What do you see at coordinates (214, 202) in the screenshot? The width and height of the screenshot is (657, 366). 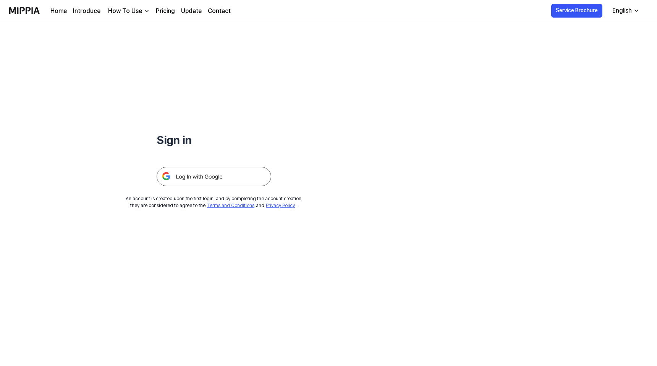 I see `div: An account is created upon the first login, and by completing the account creation, they are cons...` at bounding box center [214, 202].